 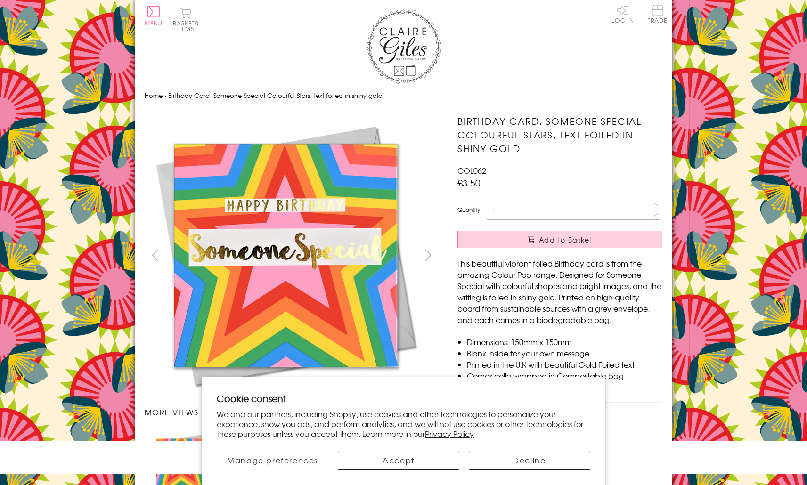 What do you see at coordinates (469, 183) in the screenshot?
I see `span: £3.50` at bounding box center [469, 183].